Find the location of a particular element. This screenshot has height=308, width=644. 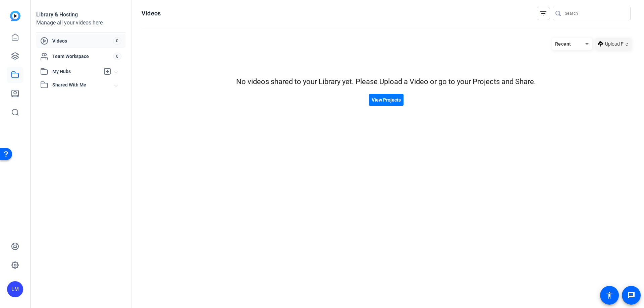

mat-expansion-panel-header: My Hubs is located at coordinates (81, 71).